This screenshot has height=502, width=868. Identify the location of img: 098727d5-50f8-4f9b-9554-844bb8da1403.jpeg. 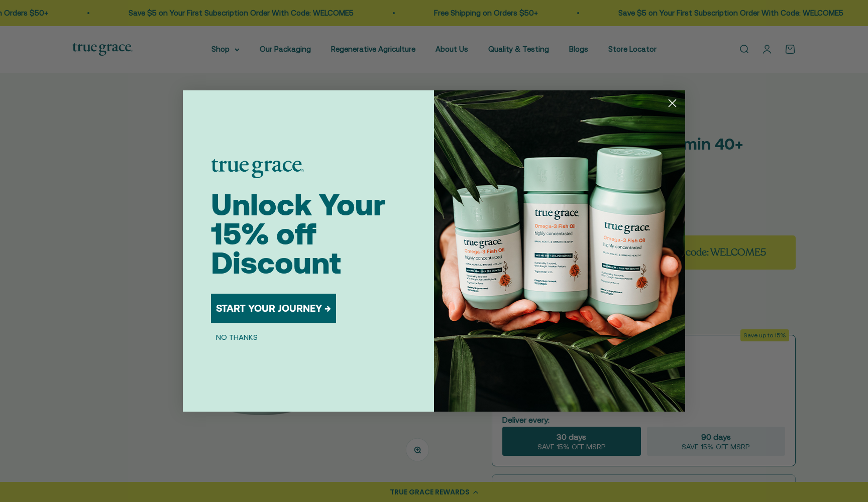
(559, 251).